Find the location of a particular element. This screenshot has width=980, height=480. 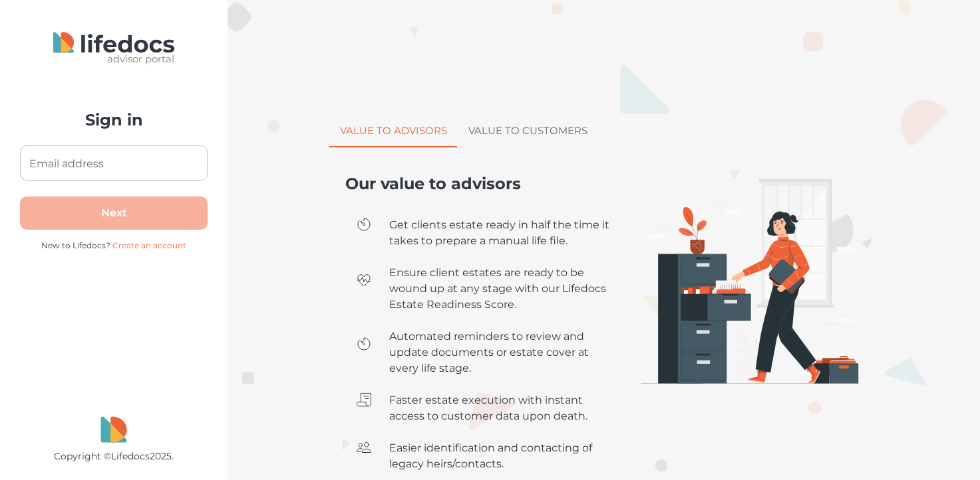

p: New to Lifedocs? is located at coordinates (113, 246).